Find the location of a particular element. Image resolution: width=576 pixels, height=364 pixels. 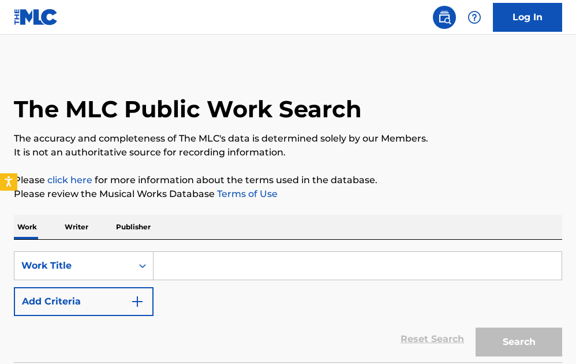

p: Work is located at coordinates (27, 227).